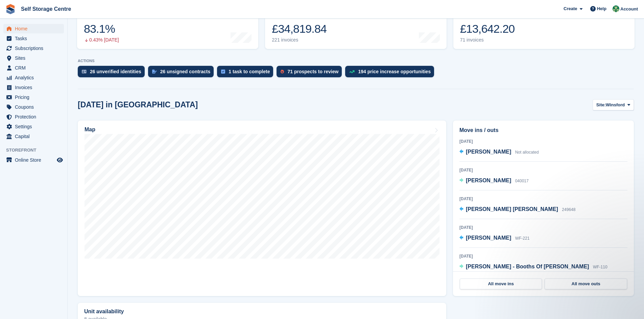 The image size is (644, 319). Describe the element at coordinates (104, 312) in the screenshot. I see `h2: Unit availability` at that location.